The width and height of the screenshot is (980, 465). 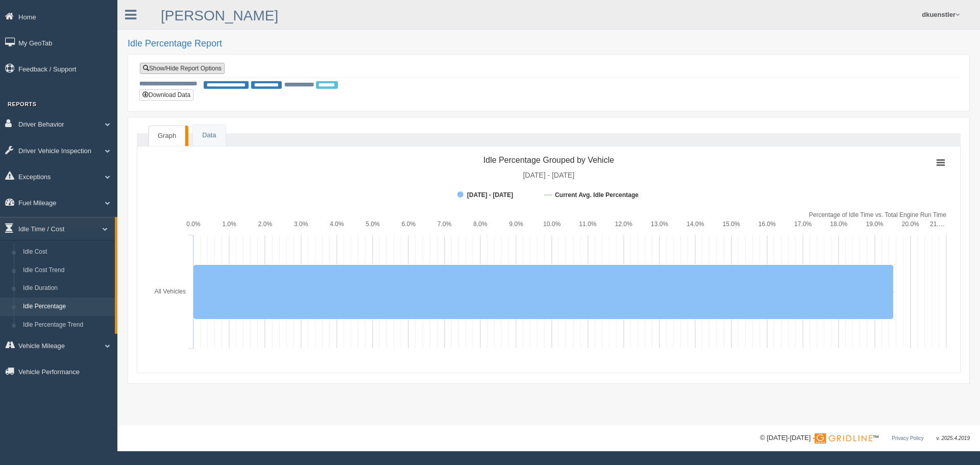 What do you see at coordinates (908, 438) in the screenshot?
I see `a: Privacy Policy` at bounding box center [908, 438].